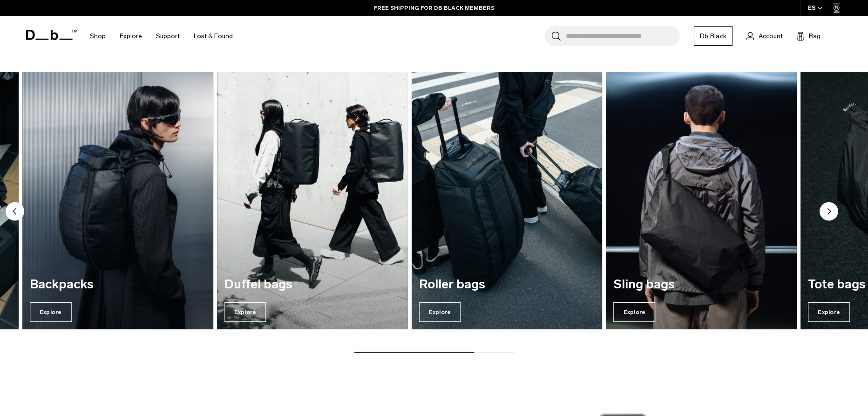  Describe the element at coordinates (829, 212) in the screenshot. I see `button: Next slide` at that location.